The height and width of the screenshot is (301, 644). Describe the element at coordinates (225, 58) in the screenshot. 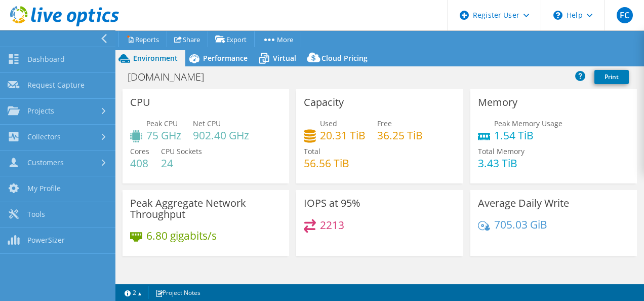

I see `span: Performance` at that location.